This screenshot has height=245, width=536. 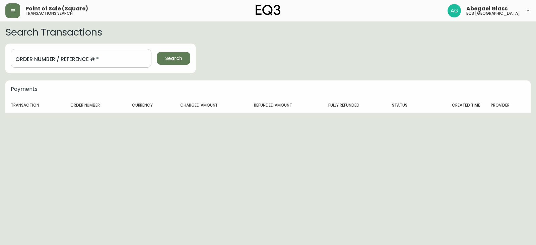 I want to click on h5: Payments, so click(x=268, y=89).